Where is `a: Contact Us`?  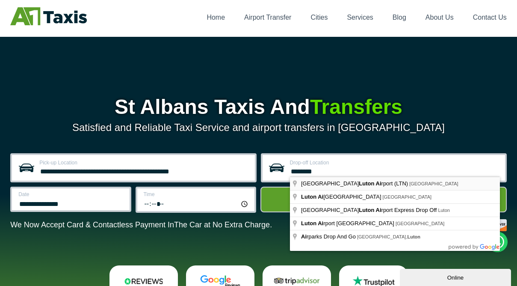
a: Contact Us is located at coordinates (489, 17).